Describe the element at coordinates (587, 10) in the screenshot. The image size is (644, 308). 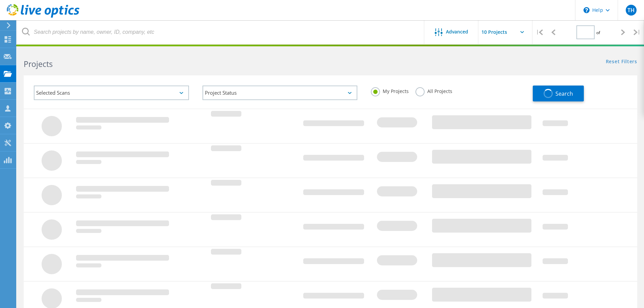
I see `svg: \n` at that location.